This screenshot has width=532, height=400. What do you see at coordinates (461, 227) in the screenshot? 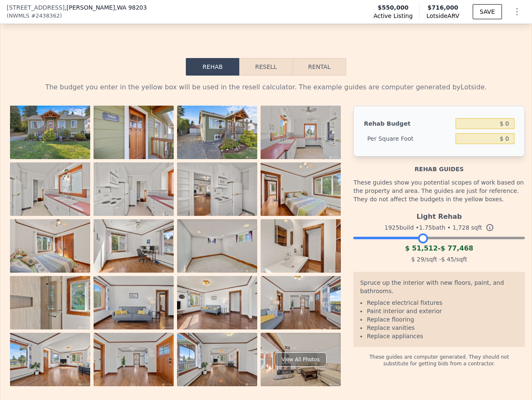
I see `span: 1,728` at bounding box center [461, 227].